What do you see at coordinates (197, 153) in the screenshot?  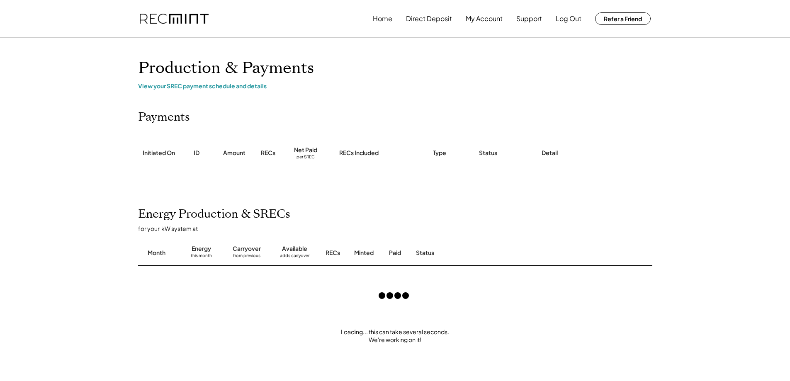 I see `div: ID` at bounding box center [197, 153].